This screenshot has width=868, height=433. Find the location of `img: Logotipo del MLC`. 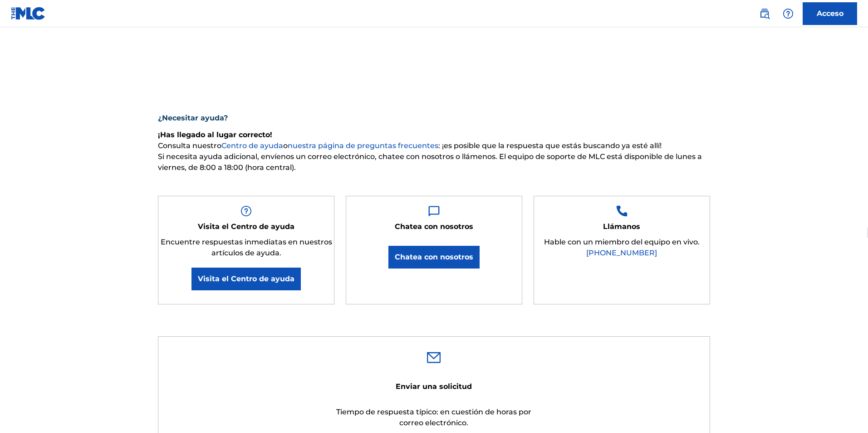

img: Logotipo del MLC is located at coordinates (28, 13).